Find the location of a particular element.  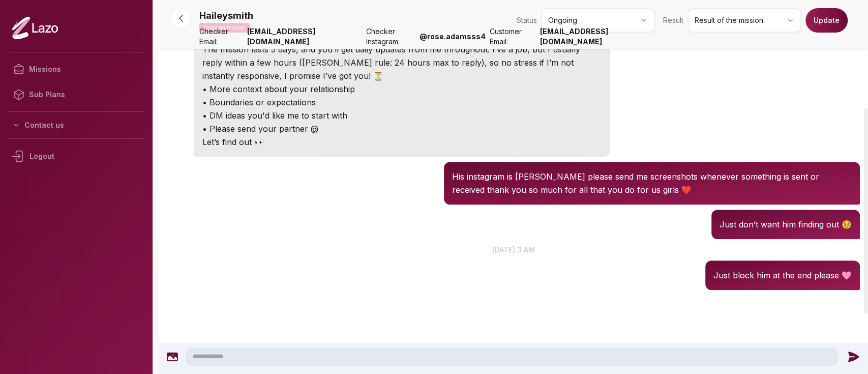

p: • DM ideas you'd like me to start with is located at coordinates (403, 115).